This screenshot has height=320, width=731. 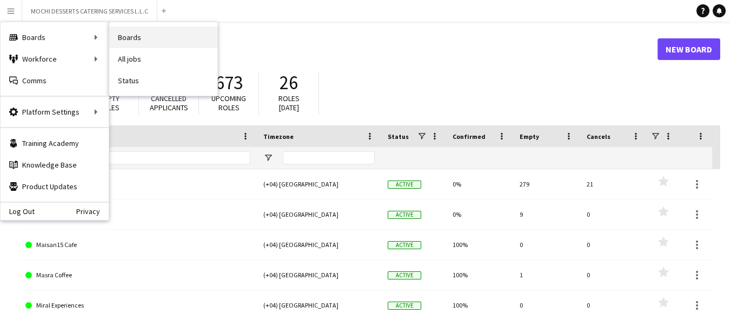 I want to click on a: Adhoc (One Off Jobs), so click(x=138, y=215).